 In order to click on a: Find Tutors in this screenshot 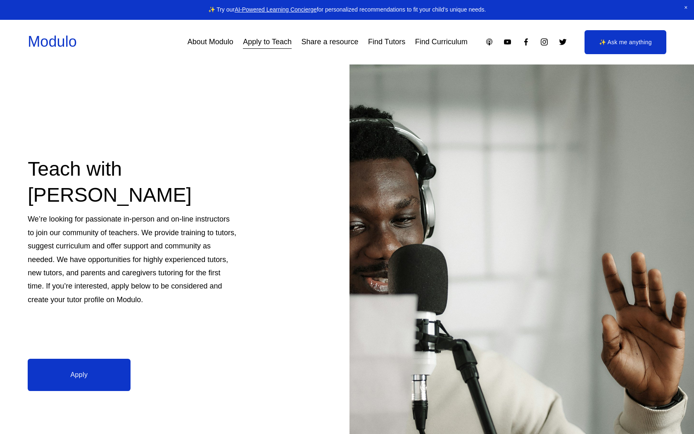, I will do `click(387, 42)`.